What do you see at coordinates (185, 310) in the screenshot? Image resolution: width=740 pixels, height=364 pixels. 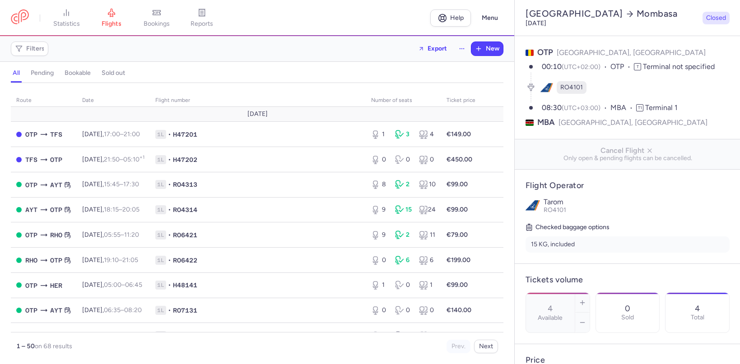 I see `span: RO7131` at bounding box center [185, 310].